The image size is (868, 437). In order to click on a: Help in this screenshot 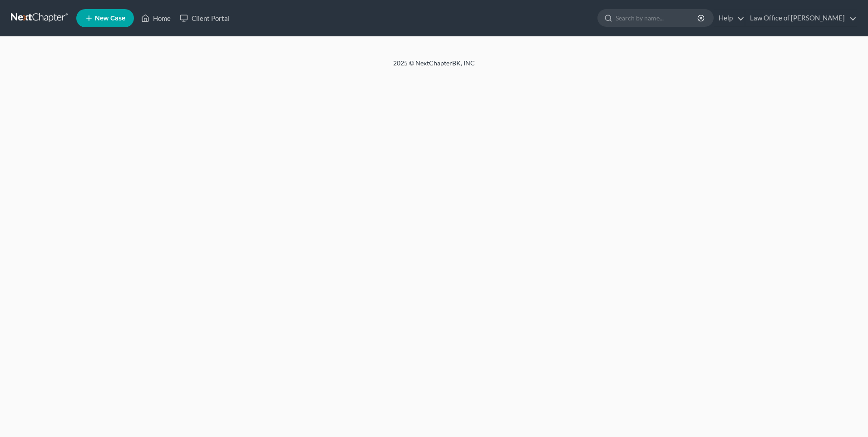, I will do `click(729, 18)`.